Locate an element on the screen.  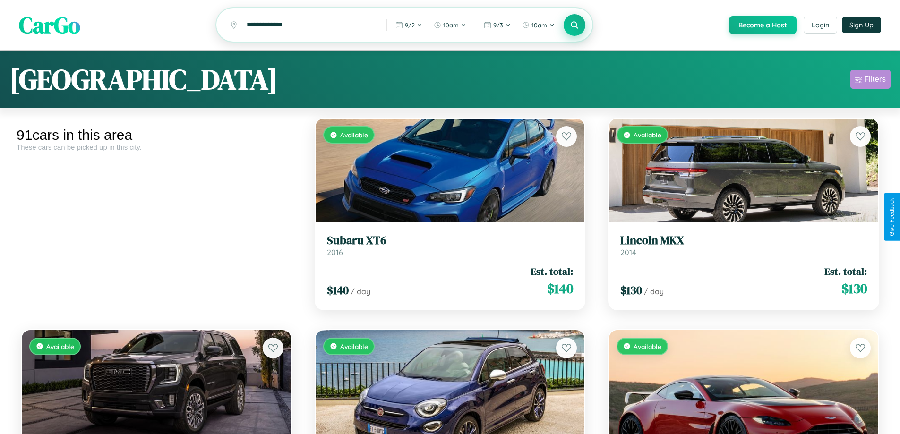
span: 2016 is located at coordinates (335, 252).